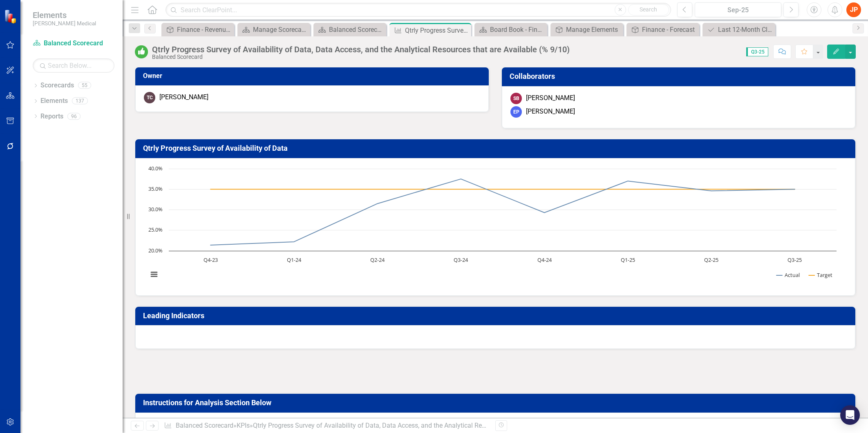 Image resolution: width=868 pixels, height=433 pixels. What do you see at coordinates (52, 117) in the screenshot?
I see `a: Reports` at bounding box center [52, 117].